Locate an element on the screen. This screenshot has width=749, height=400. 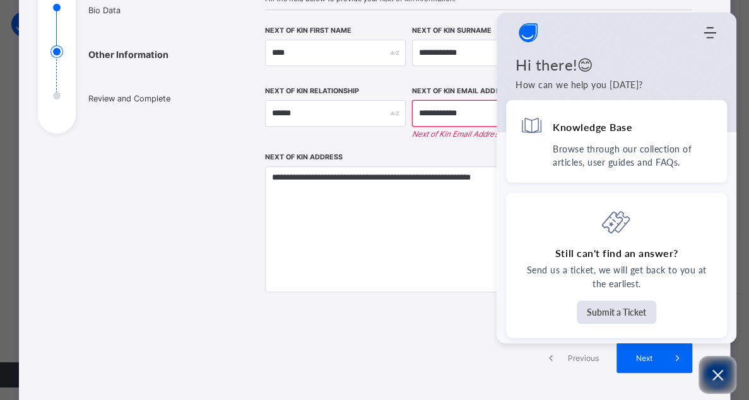
div: Knowledge BaseBrowse through our collection of articles, user guides and FAQs. is located at coordinates (616, 141).